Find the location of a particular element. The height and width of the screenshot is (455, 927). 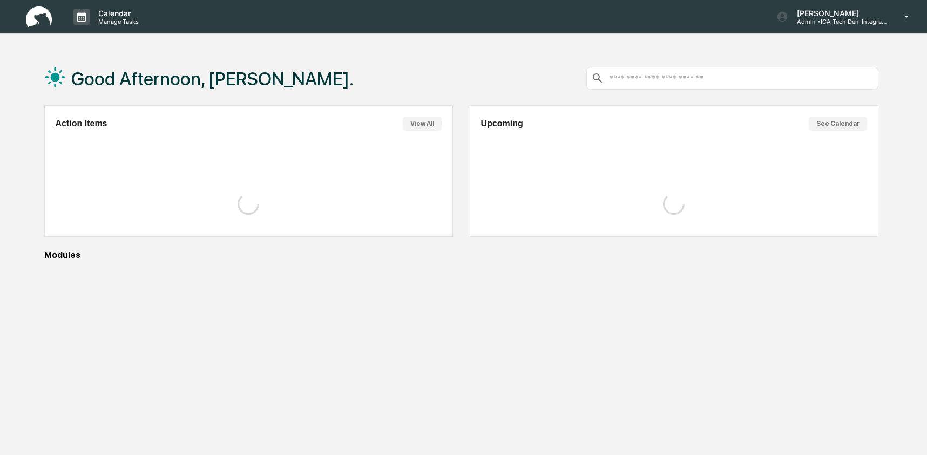

p: Admin • ICA Tech Den-Integrated Compliance Advisors is located at coordinates (839, 22).